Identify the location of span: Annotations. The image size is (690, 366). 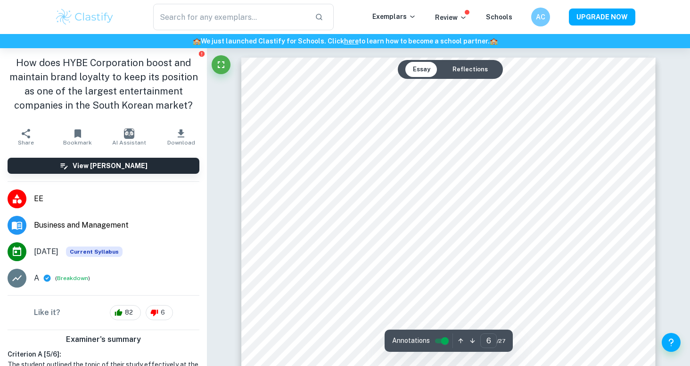
(411, 340).